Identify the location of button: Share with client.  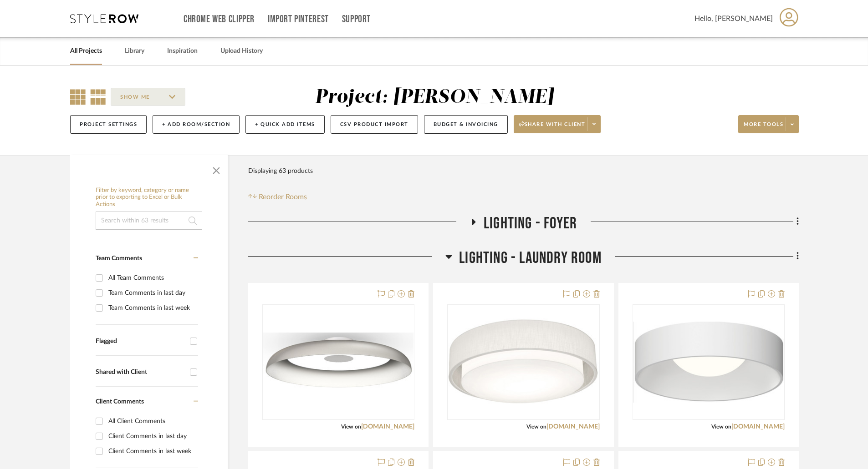
(557, 124).